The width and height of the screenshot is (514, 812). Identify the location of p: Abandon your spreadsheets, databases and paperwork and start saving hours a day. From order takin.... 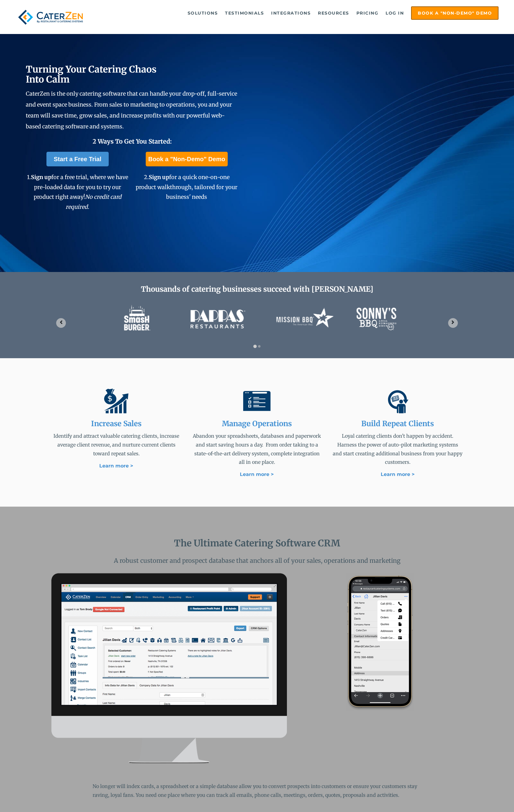
(257, 449).